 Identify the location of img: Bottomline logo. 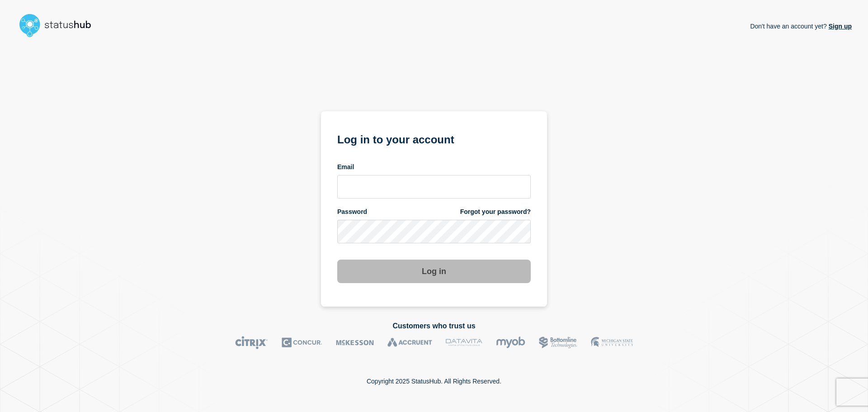
(558, 343).